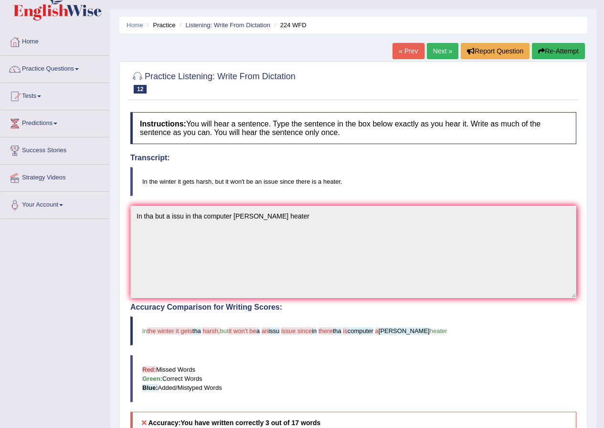 Image resolution: width=604 pixels, height=428 pixels. Describe the element at coordinates (360, 331) in the screenshot. I see `span: computer` at that location.